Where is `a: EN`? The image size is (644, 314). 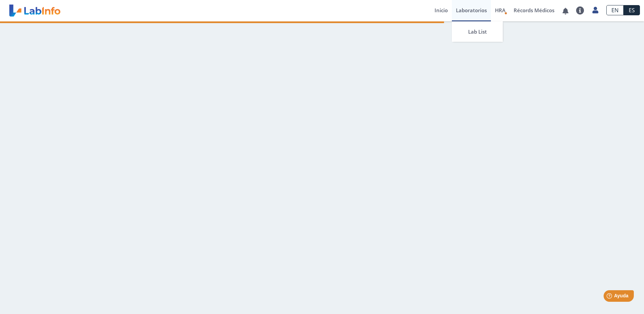 a: EN is located at coordinates (614, 10).